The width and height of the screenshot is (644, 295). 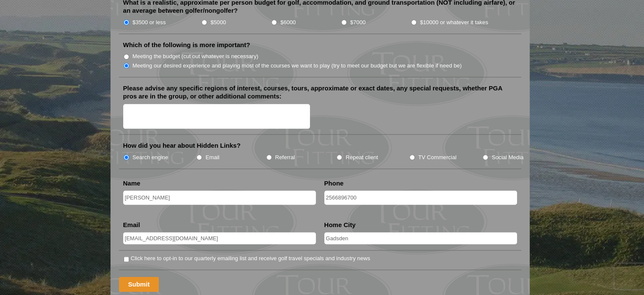 What do you see at coordinates (340, 225) in the screenshot?
I see `label: Home City` at bounding box center [340, 225].